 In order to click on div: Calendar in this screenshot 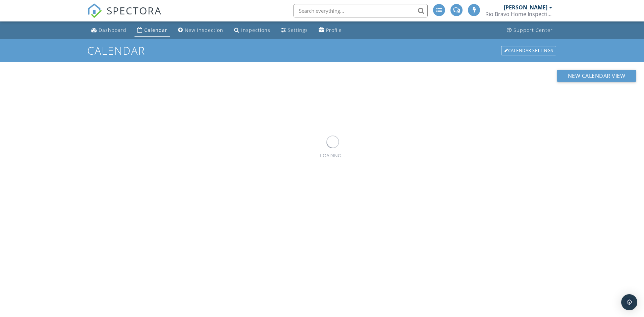, I will do `click(155, 30)`.